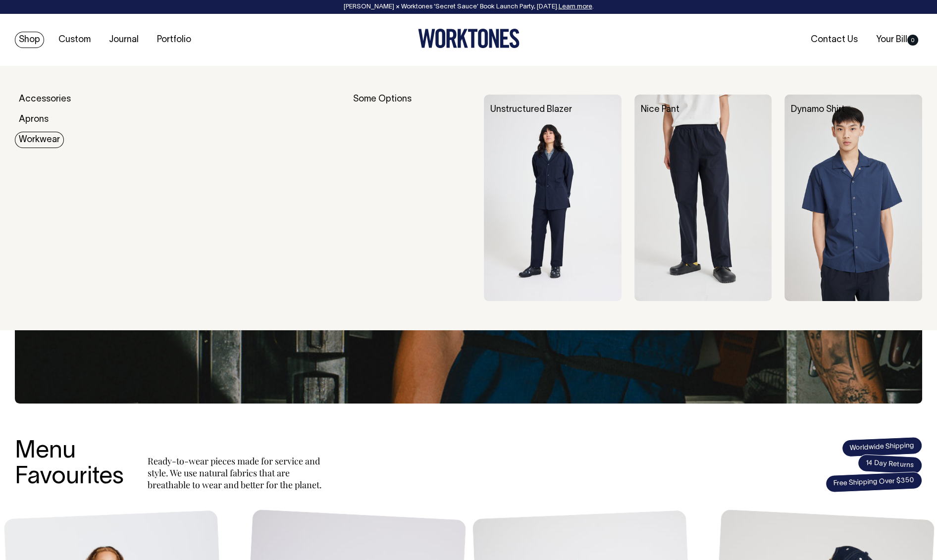 The height and width of the screenshot is (560, 937). I want to click on p: Ready-to-wear pieces made for service and style. We use natural fabrics that are breathable to we..., so click(237, 473).